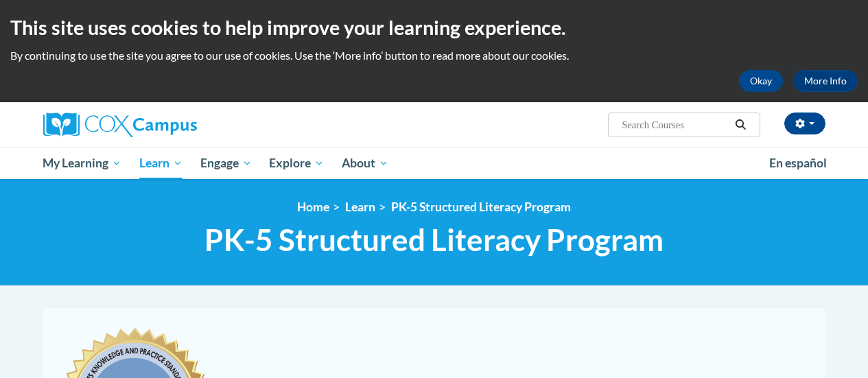 The image size is (868, 378). Describe the element at coordinates (798, 163) in the screenshot. I see `a: En español` at that location.